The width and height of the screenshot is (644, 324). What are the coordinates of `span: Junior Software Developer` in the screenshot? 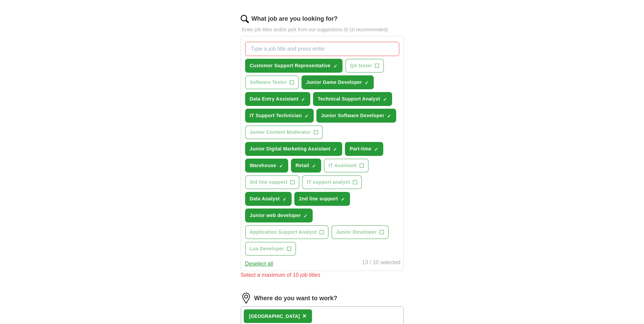 It's located at (353, 115).